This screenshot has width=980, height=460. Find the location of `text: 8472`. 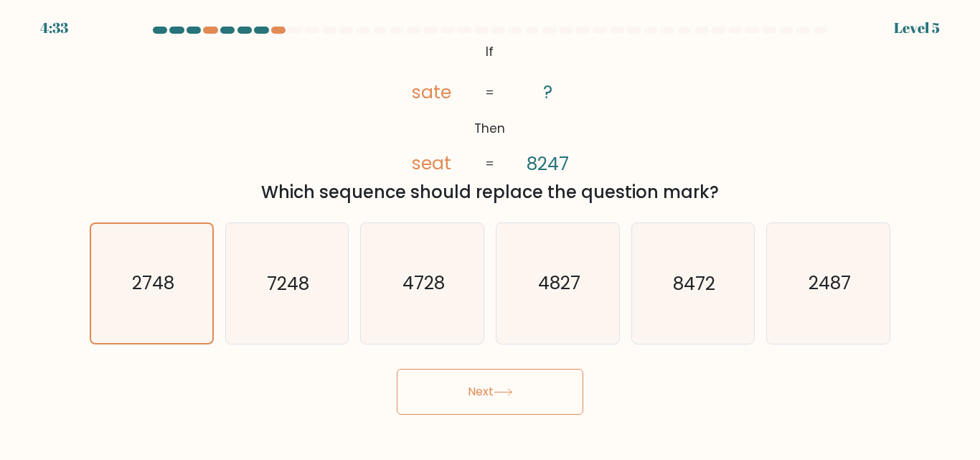

text: 8472 is located at coordinates (694, 284).